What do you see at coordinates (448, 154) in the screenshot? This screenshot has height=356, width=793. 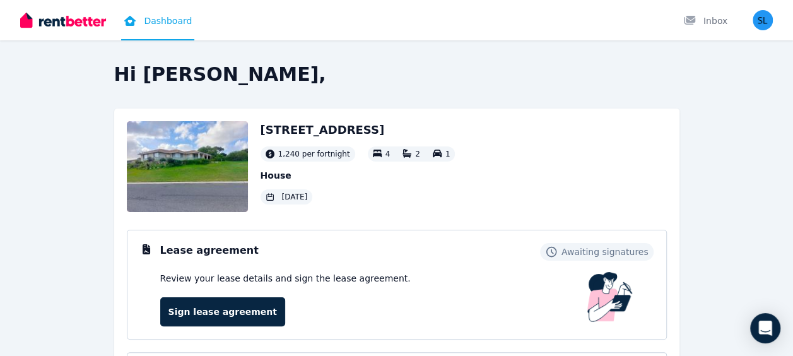 I see `span: 1` at bounding box center [448, 154].